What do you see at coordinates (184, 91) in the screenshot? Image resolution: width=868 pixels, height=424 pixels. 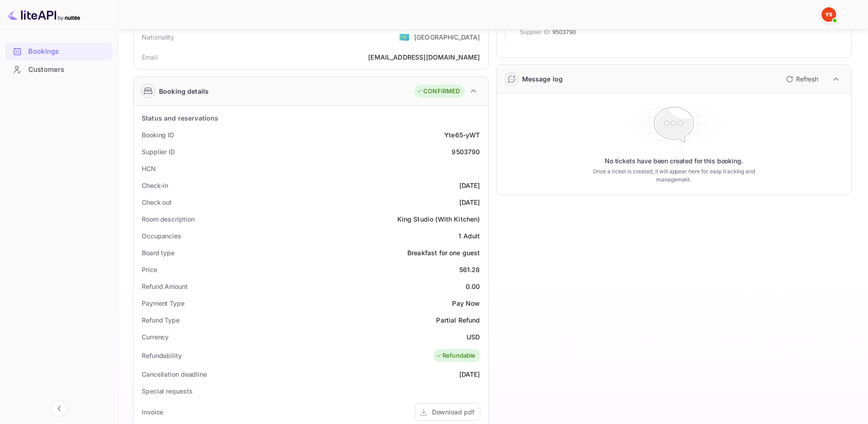 I see `div: Booking details` at bounding box center [184, 91].